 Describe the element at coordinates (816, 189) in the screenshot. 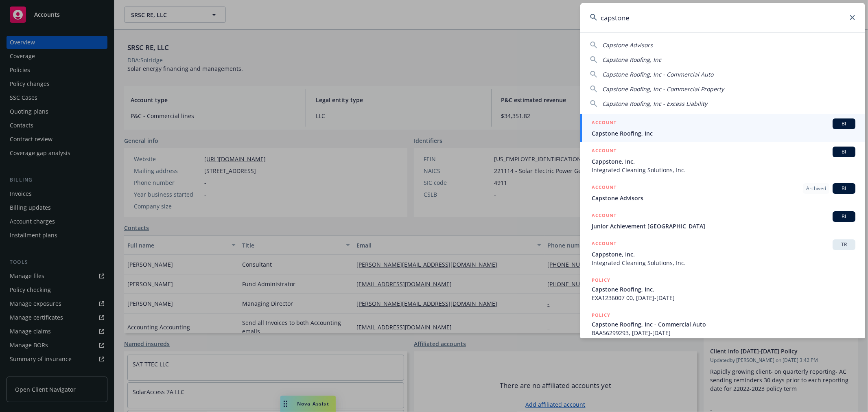

I see `span: Archived` at that location.